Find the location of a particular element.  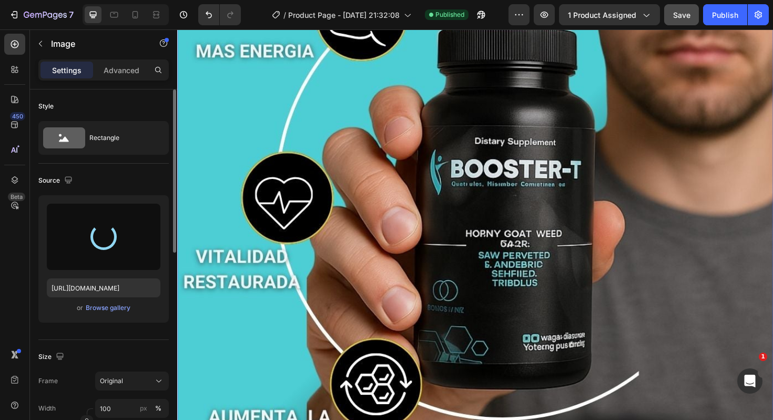

button: Browse gallery is located at coordinates (108, 308).